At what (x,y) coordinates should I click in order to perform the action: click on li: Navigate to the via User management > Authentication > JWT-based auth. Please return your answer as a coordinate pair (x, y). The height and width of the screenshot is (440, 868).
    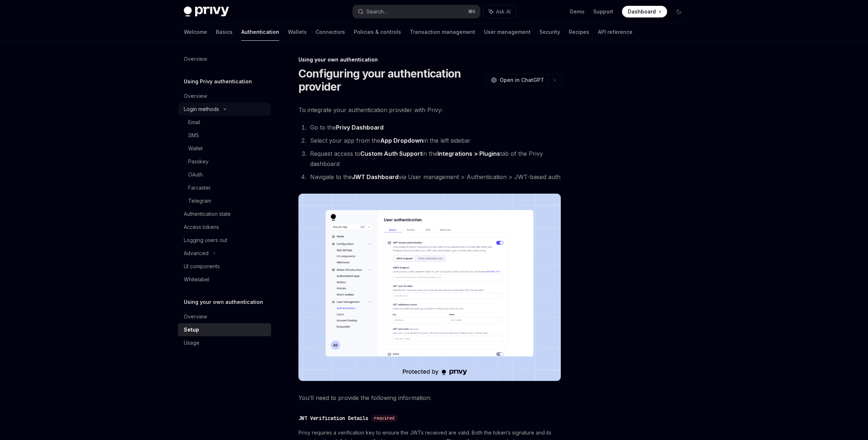
    Looking at the image, I should click on (434, 177).